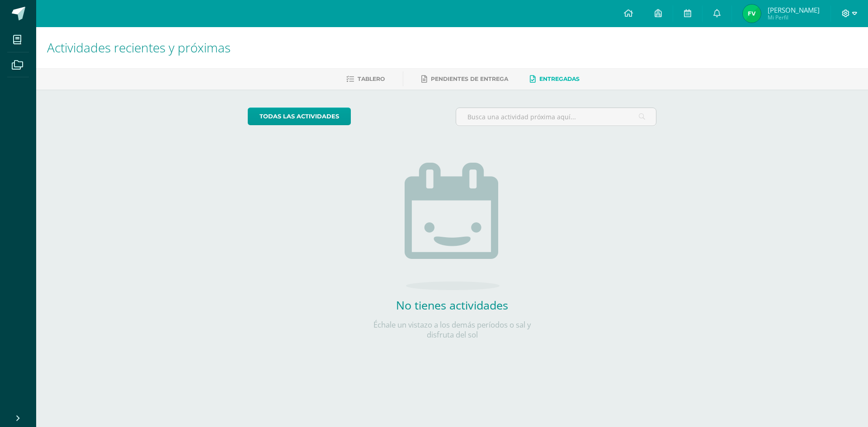 The width and height of the screenshot is (868, 427). Describe the element at coordinates (465, 79) in the screenshot. I see `a: Pendientes de entrega` at that location.